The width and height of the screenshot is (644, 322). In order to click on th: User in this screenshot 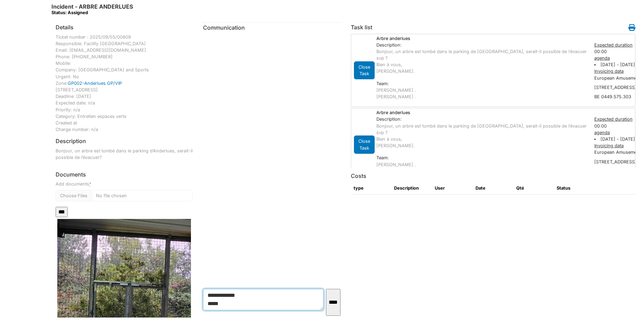, I will do `click(453, 189)`.